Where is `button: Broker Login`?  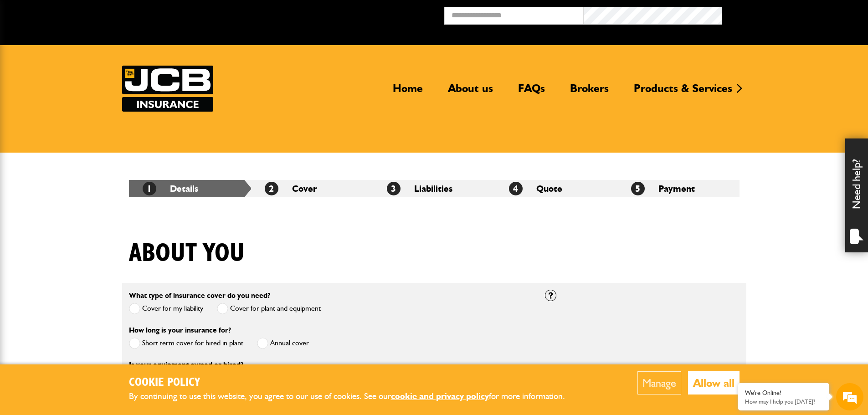 button: Broker Login is located at coordinates (791, 14).